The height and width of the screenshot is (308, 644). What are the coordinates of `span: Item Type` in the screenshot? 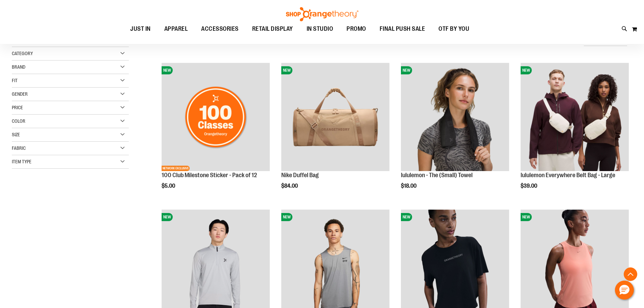 It's located at (22, 162).